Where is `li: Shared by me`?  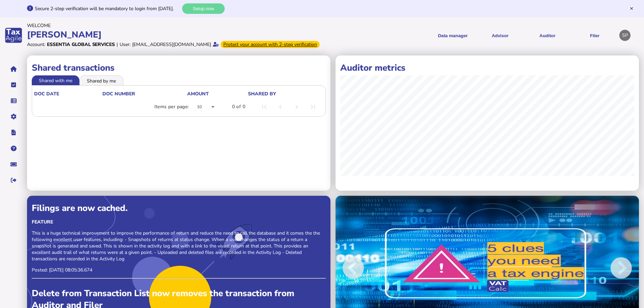 li: Shared by me is located at coordinates (101, 80).